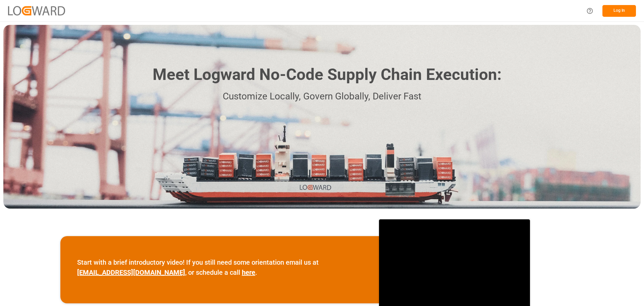 The height and width of the screenshot is (306, 644). I want to click on h1: Meet Logward No-Code Supply Chain Execution:, so click(327, 74).